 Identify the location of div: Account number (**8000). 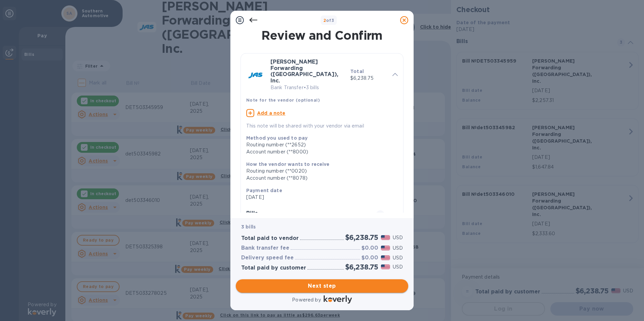
(319, 152).